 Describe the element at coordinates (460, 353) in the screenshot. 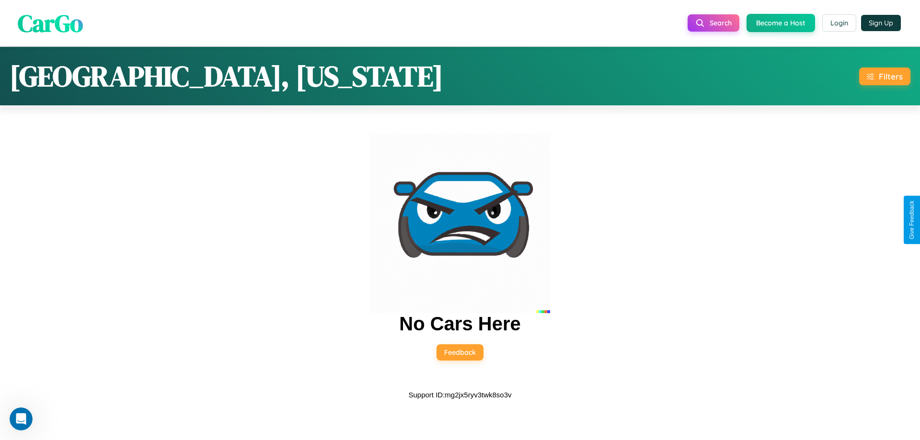

I see `button: Feedback` at that location.